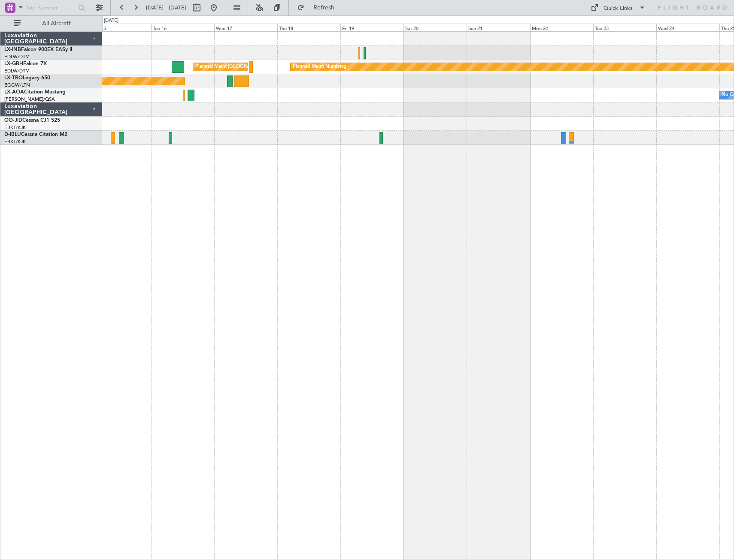  What do you see at coordinates (498, 28) in the screenshot?
I see `div: Sun 21` at bounding box center [498, 28].